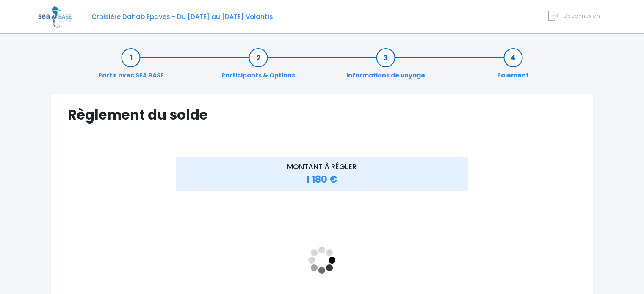  Describe the element at coordinates (131, 66) in the screenshot. I see `a: Partir avec SEA BASE` at that location.